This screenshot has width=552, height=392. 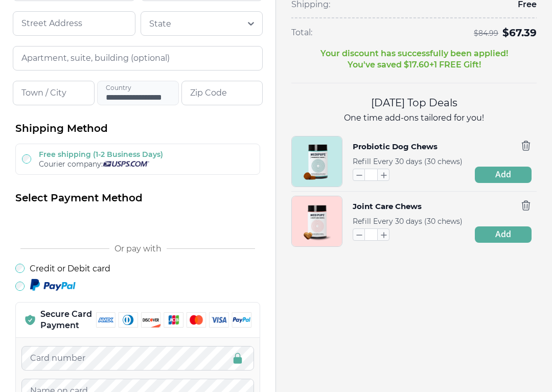 I want to click on span: Courier company:, so click(x=70, y=164).